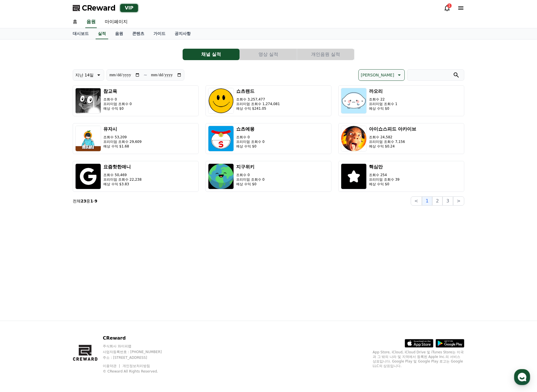 This screenshot has width=537, height=392. Describe the element at coordinates (353, 101) in the screenshot. I see `img: 까오리` at that location.